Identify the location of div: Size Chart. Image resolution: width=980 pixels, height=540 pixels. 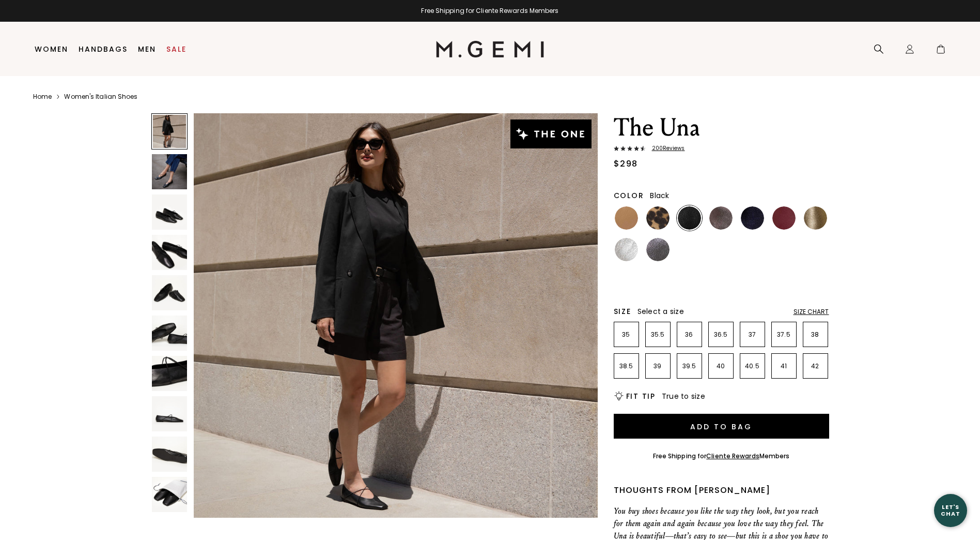
(812, 312).